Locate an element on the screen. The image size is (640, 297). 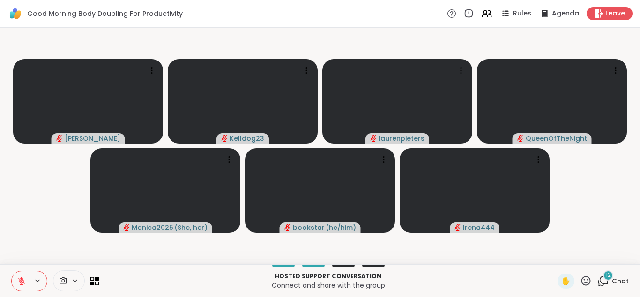
span: Good Morning Body Doubling For Productivity is located at coordinates (105, 14).